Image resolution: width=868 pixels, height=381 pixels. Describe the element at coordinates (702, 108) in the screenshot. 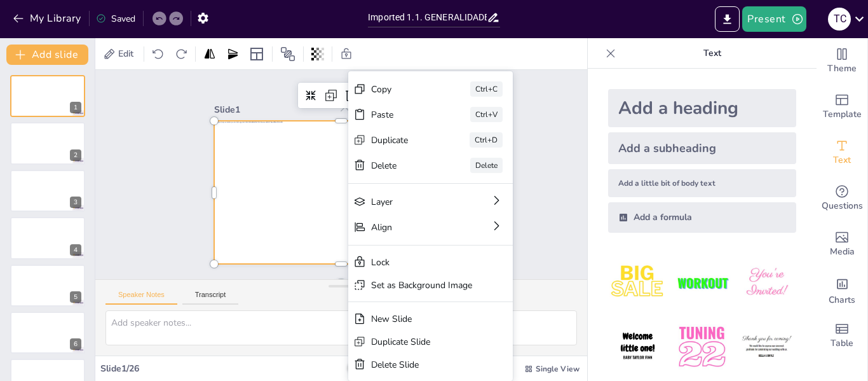

I see `div: Add a heading` at that location.